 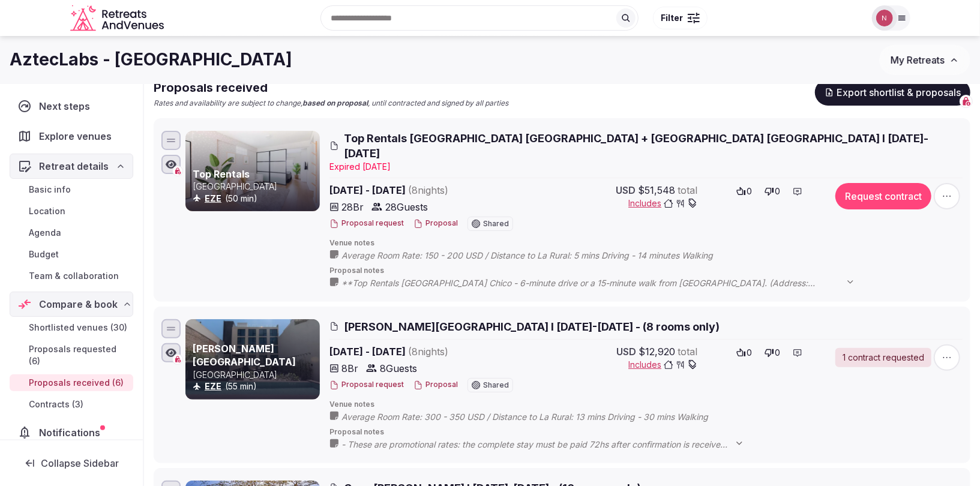 I want to click on a: Team & collaboration, so click(x=71, y=276).